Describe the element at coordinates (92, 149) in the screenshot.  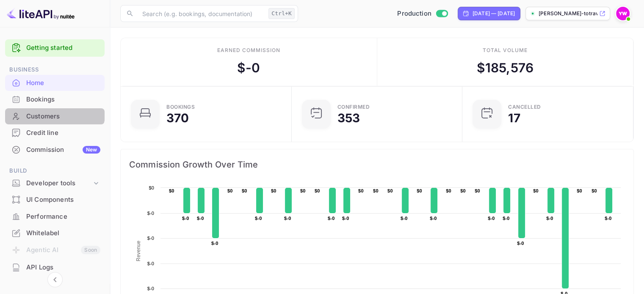
I see `div: New` at that location.